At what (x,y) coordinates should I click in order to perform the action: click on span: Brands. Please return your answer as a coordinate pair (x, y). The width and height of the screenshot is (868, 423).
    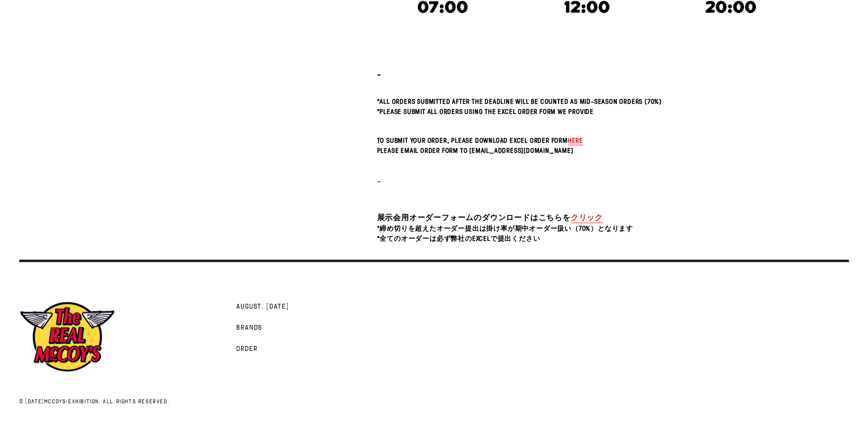
    Looking at the image, I should click on (249, 328).